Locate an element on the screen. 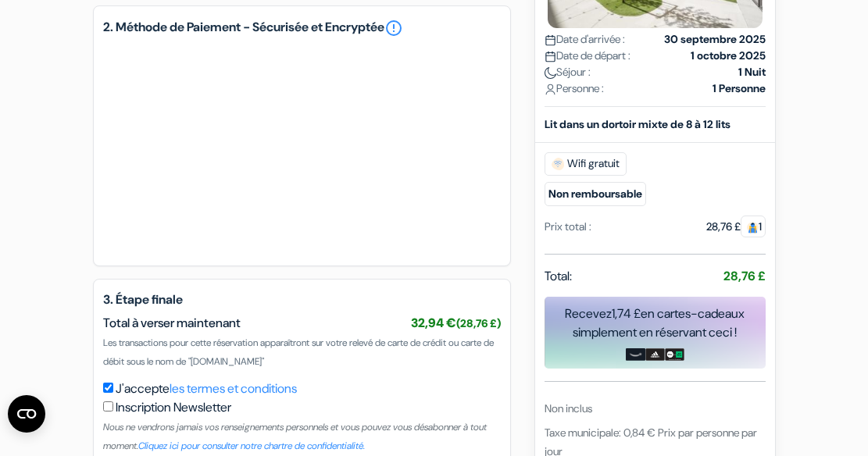  span: Date de départ : is located at coordinates (588, 56).